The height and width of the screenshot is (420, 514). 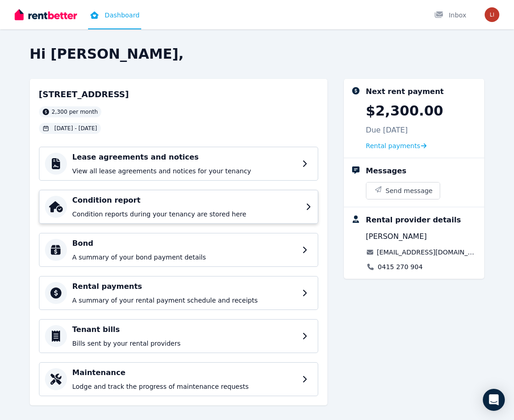 What do you see at coordinates (409, 191) in the screenshot?
I see `span: Send message` at bounding box center [409, 191].